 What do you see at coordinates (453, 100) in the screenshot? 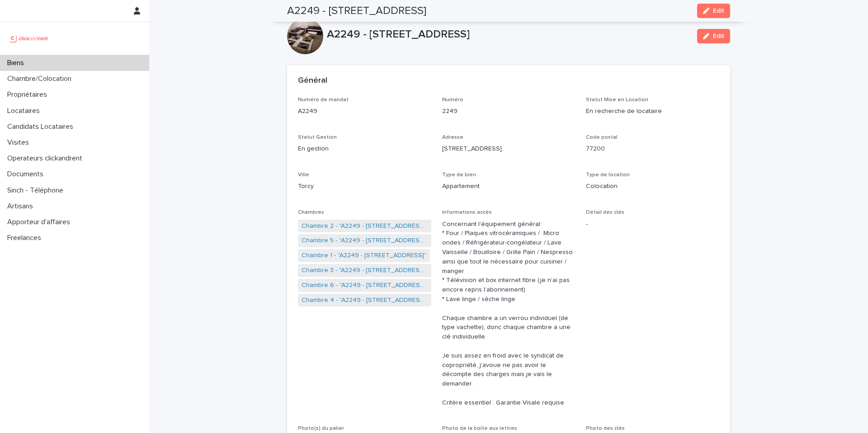
I see `span: Numéro` at bounding box center [453, 100].